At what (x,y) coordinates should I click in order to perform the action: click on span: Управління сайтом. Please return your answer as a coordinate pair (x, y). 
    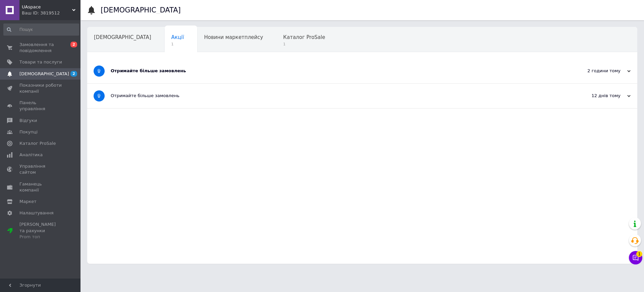
    Looking at the image, I should click on (40, 169).